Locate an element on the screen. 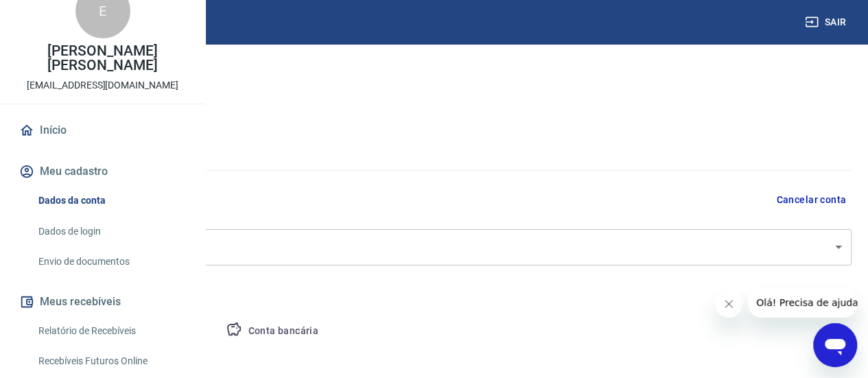 This screenshot has width=868, height=378. a: Recebíveis Futuros Online is located at coordinates (111, 361).